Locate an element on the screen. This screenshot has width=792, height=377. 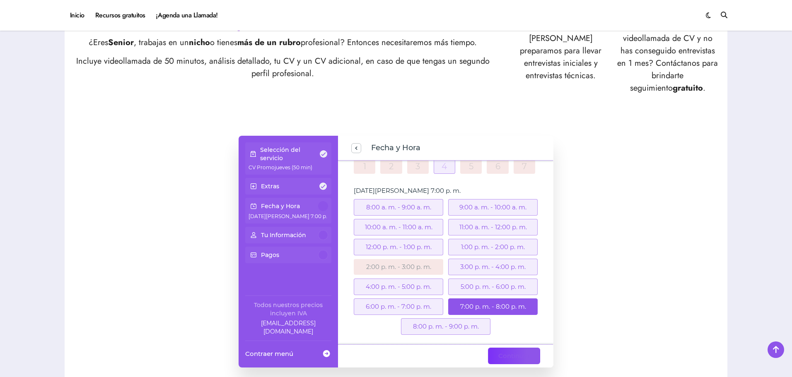
strong: gratuito is located at coordinates (687, 88).